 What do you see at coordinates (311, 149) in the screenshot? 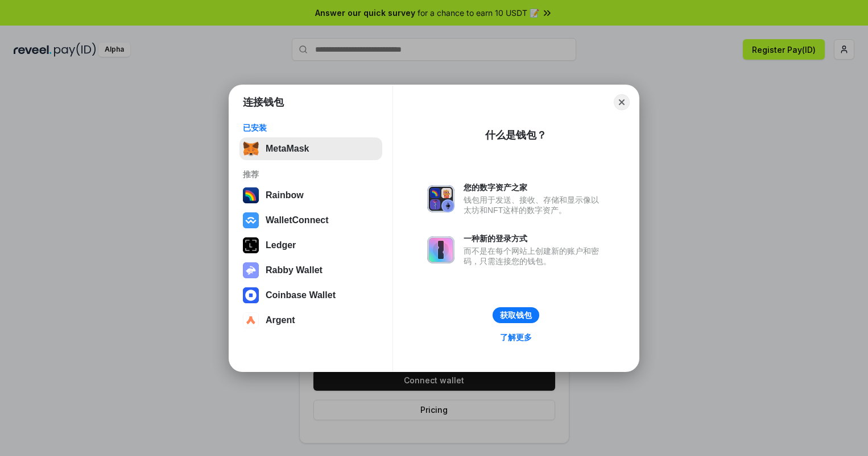
I see `button: MetaMask` at bounding box center [311, 149].